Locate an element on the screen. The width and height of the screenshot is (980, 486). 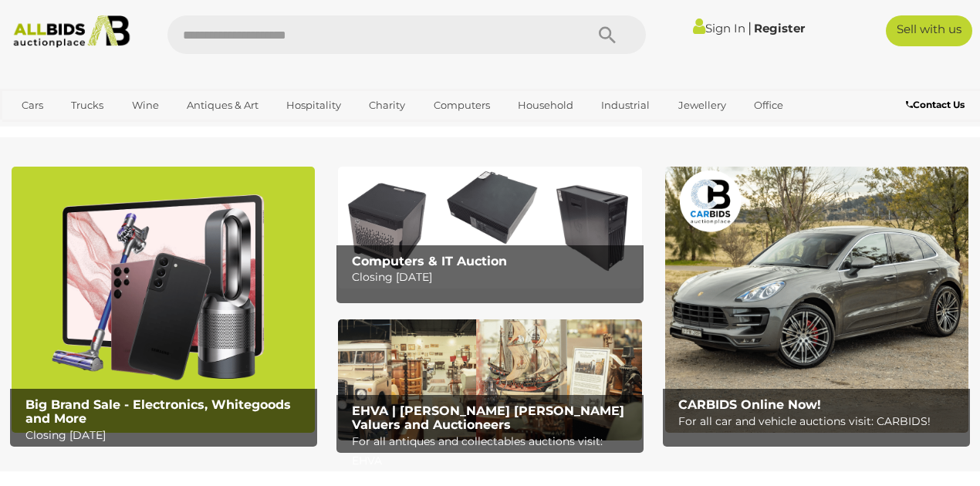
button: Search is located at coordinates (607, 35).